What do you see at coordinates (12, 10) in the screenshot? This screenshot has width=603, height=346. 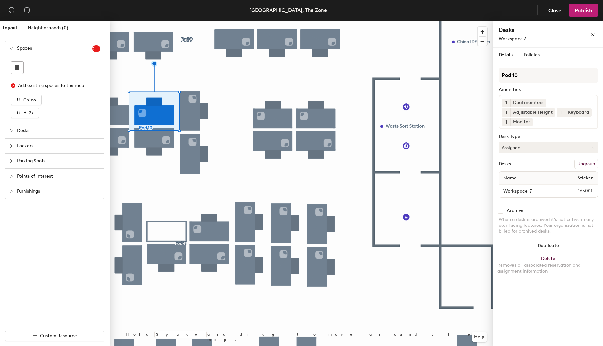 I see `span: undo` at bounding box center [12, 10].